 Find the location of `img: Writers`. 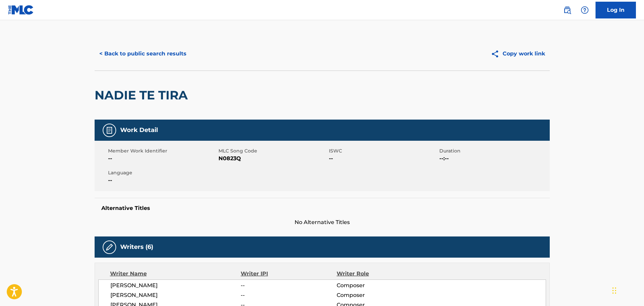

img: Writers is located at coordinates (109, 248).